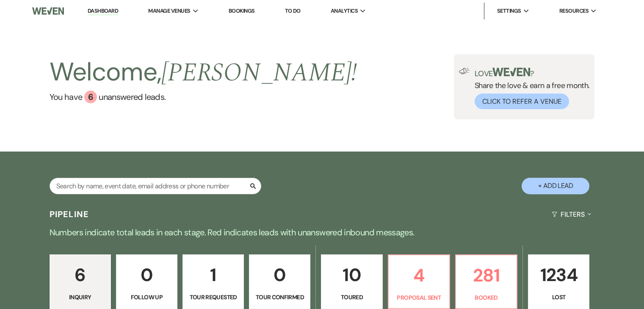 The width and height of the screenshot is (644, 309). Describe the element at coordinates (80, 275) in the screenshot. I see `p: 6` at that location.